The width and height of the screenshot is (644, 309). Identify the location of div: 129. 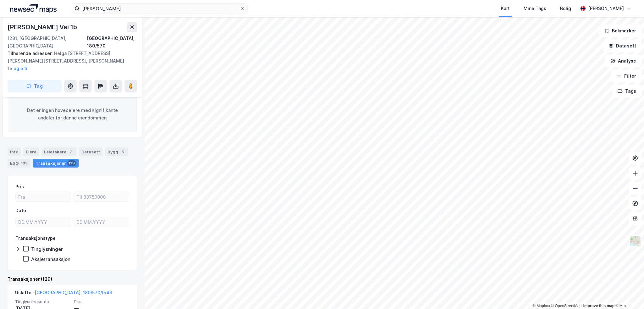
(72, 163).